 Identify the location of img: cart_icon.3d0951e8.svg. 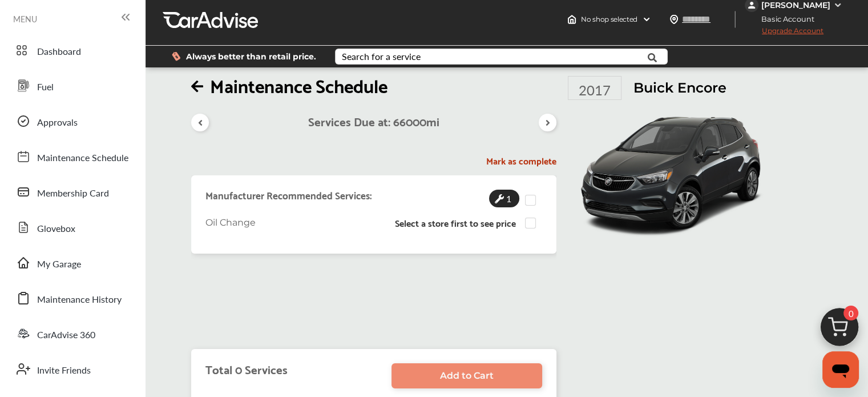
(839, 330).